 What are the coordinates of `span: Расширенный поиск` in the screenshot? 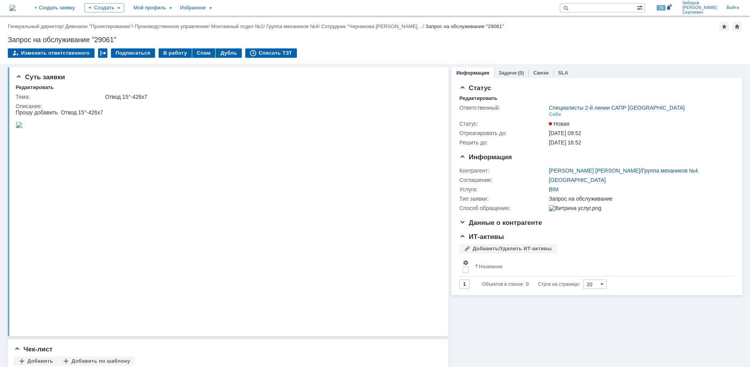 It's located at (641, 7).